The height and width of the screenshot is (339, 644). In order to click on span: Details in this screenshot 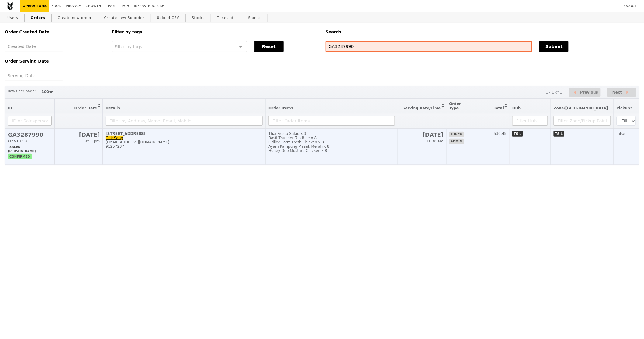, I will do `click(113, 108)`.